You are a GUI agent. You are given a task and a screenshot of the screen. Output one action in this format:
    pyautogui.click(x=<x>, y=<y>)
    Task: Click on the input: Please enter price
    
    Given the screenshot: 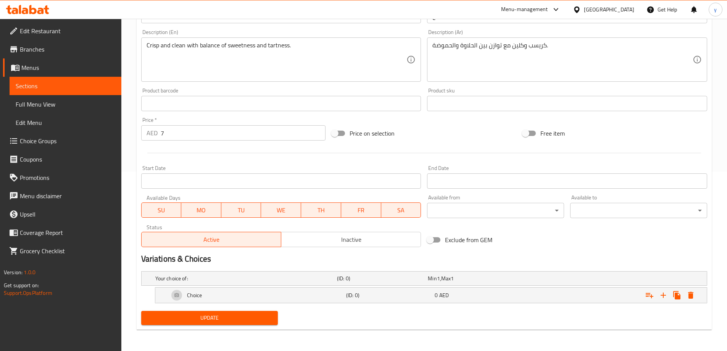 What is the action you would take?
    pyautogui.click(x=243, y=133)
    